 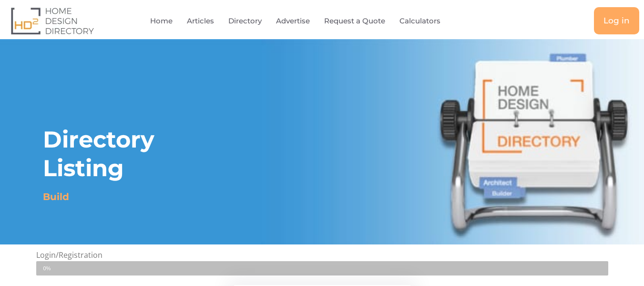 What do you see at coordinates (127, 154) in the screenshot?
I see `h1: Directory Listing` at bounding box center [127, 154].